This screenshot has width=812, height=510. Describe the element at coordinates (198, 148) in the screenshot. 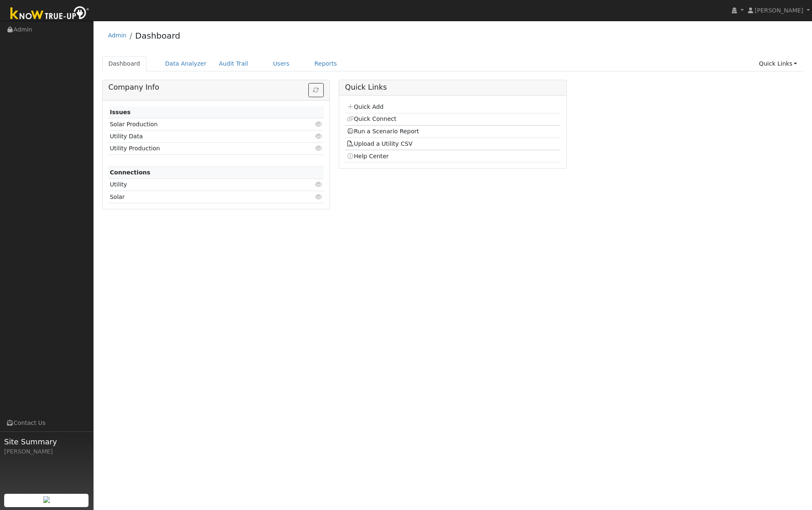

I see `td: Utility Production` at that location.